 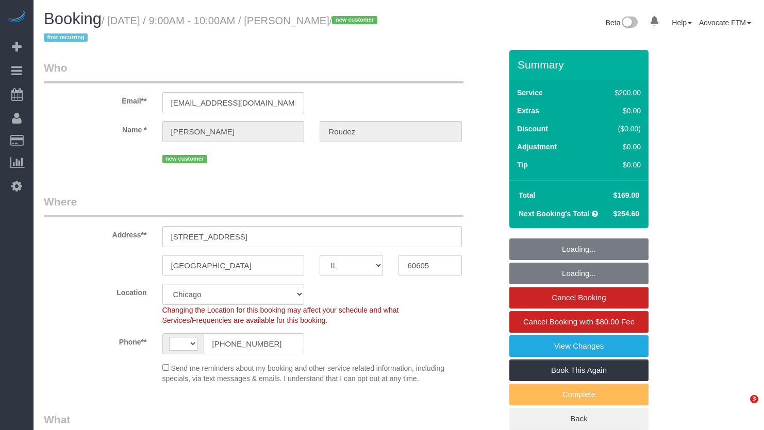 What do you see at coordinates (616, 93) in the screenshot?
I see `div: $200.00` at bounding box center [616, 93].